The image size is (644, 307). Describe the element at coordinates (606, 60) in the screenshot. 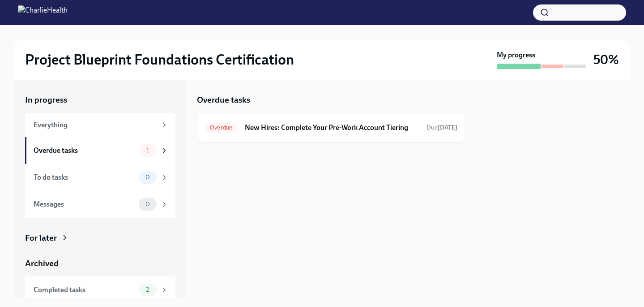

I see `h3: 50%` at that location.